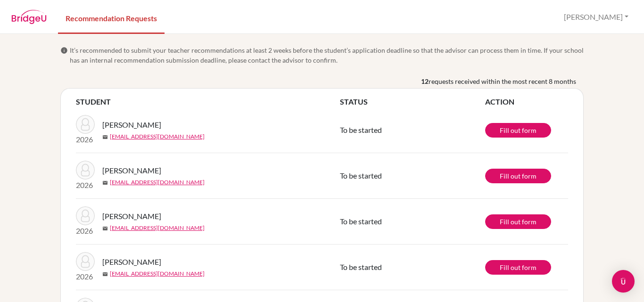 This screenshot has height=302, width=644. I want to click on span: info, so click(64, 51).